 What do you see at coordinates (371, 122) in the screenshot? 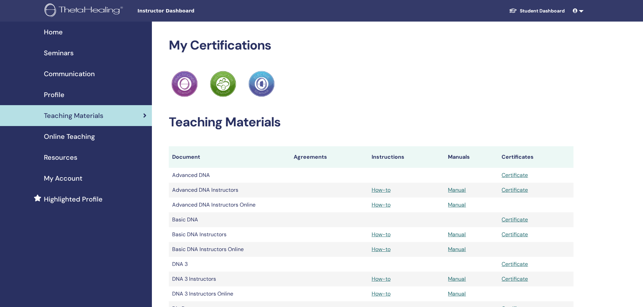
I see `h2: Teaching Materials` at bounding box center [371, 122].